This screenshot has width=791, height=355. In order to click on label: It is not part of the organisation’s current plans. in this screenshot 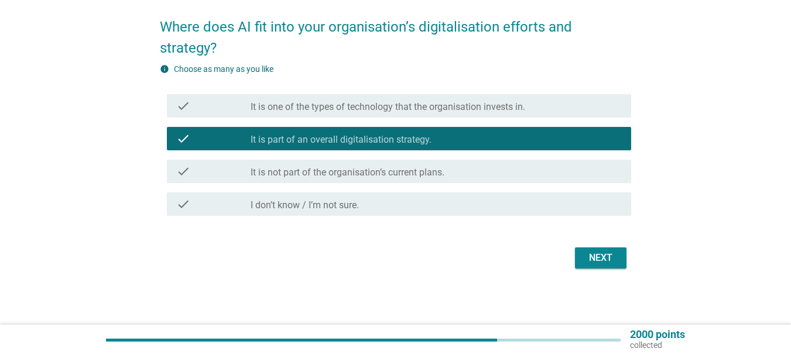, I will do `click(347, 173)`.